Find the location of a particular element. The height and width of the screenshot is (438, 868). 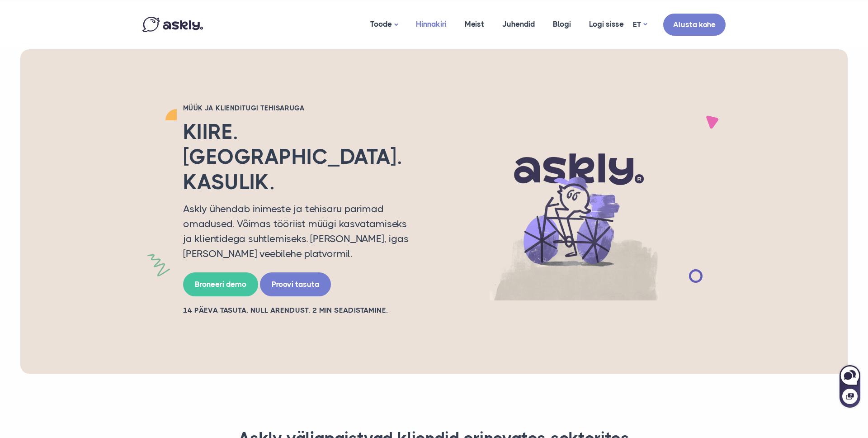

a: ET is located at coordinates (640, 24).